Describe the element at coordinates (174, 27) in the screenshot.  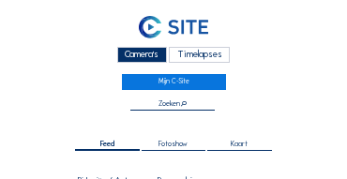
I see `img: C-SITE Logo` at that location.